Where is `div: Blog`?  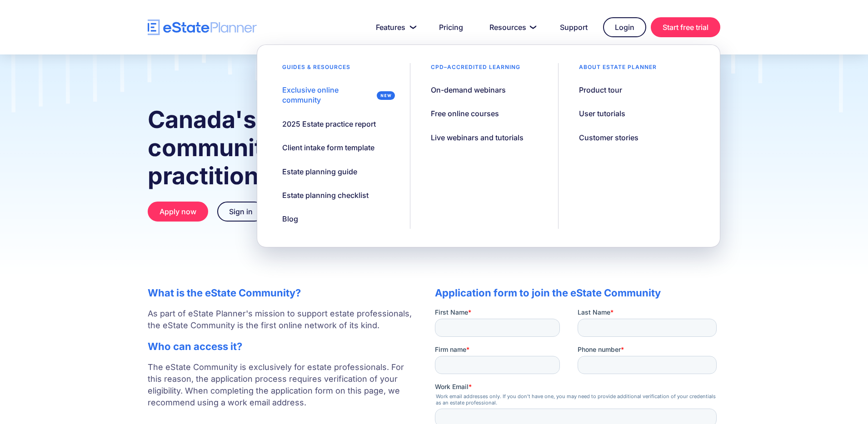 div: Blog is located at coordinates (290, 219).